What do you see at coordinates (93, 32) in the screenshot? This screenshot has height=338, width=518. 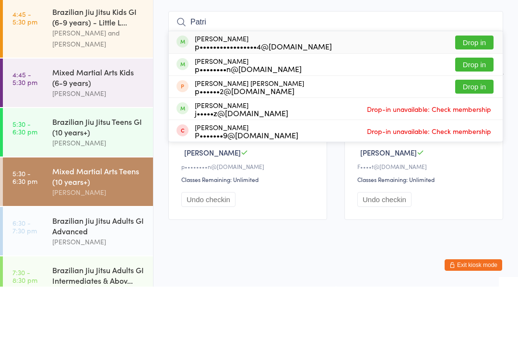 I see `div: Any location` at bounding box center [93, 32].